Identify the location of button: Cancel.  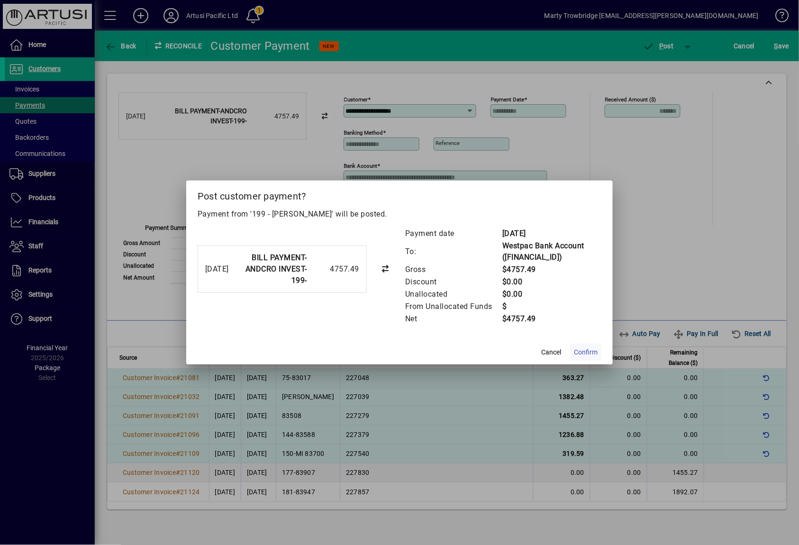
(551, 352).